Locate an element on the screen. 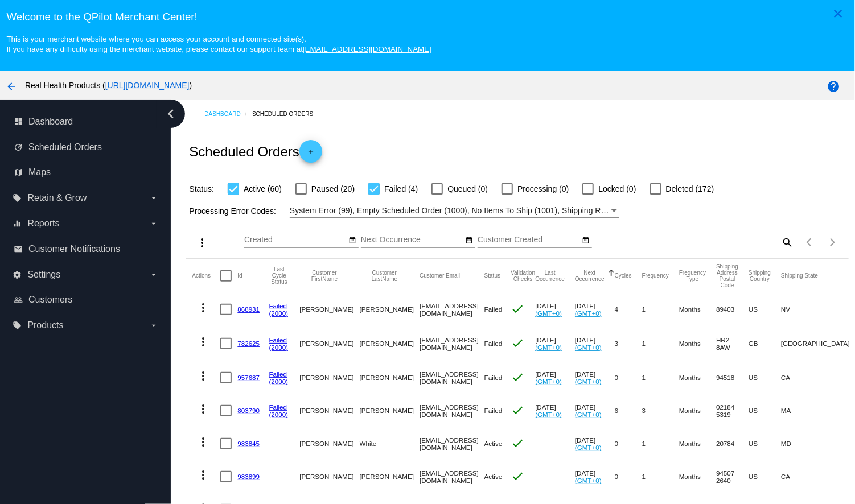 This screenshot has height=504, width=855. span: Queued (0) is located at coordinates (468, 189).